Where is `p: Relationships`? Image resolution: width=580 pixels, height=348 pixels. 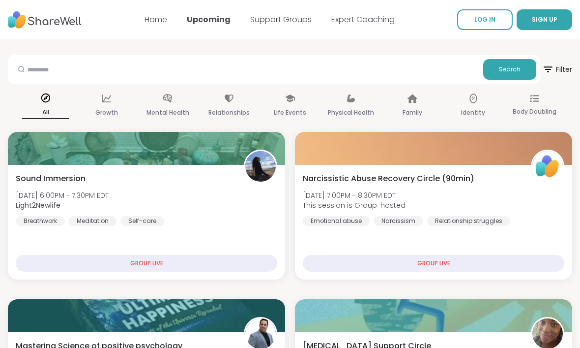 p: Relationships is located at coordinates (229, 113).